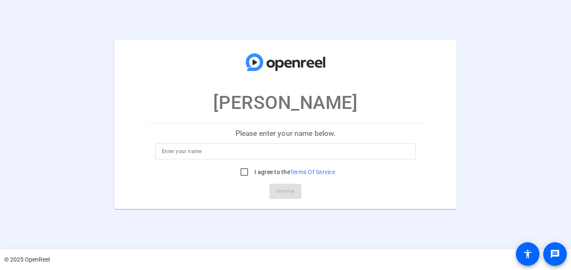 The width and height of the screenshot is (571, 270). What do you see at coordinates (555, 254) in the screenshot?
I see `mat-icon: message` at bounding box center [555, 254].